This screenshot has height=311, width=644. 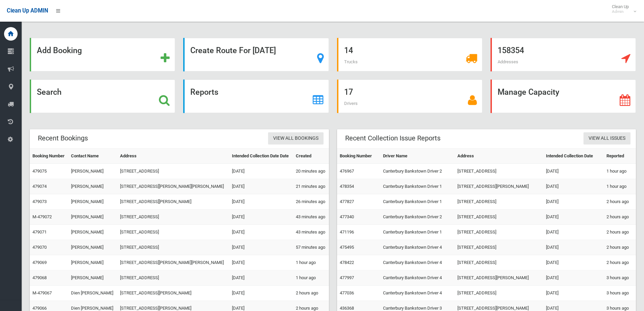 I want to click on a: View All Issues, so click(x=607, y=138).